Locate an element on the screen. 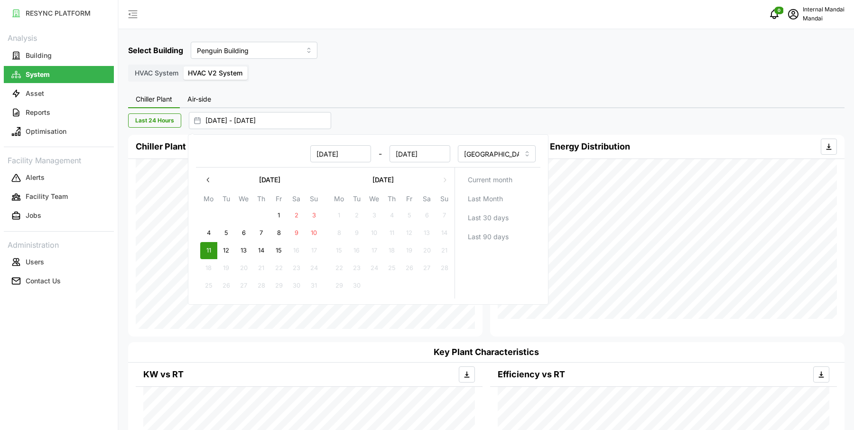 The height and width of the screenshot is (430, 854). a: Jobs is located at coordinates (59, 216).